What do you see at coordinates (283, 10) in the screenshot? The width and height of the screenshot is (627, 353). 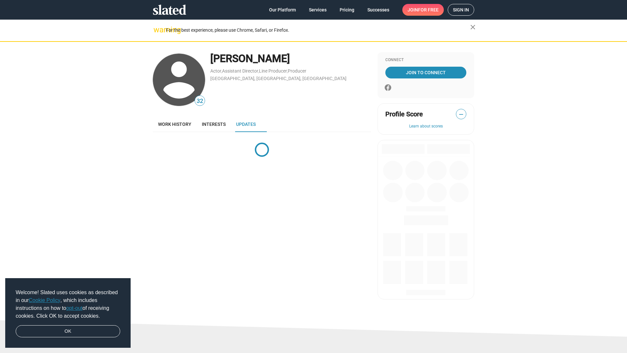 I see `a: Our Platform` at bounding box center [283, 10].